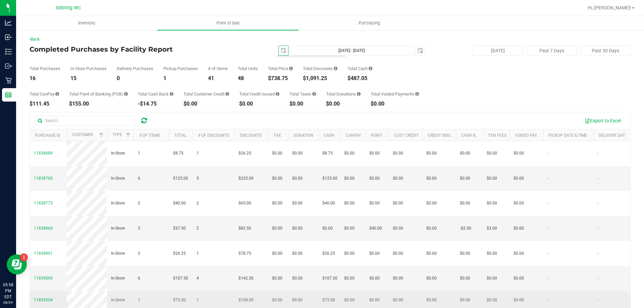 The height and width of the screenshot is (308, 644). Describe the element at coordinates (180, 136) in the screenshot. I see `a: Total` at that location.